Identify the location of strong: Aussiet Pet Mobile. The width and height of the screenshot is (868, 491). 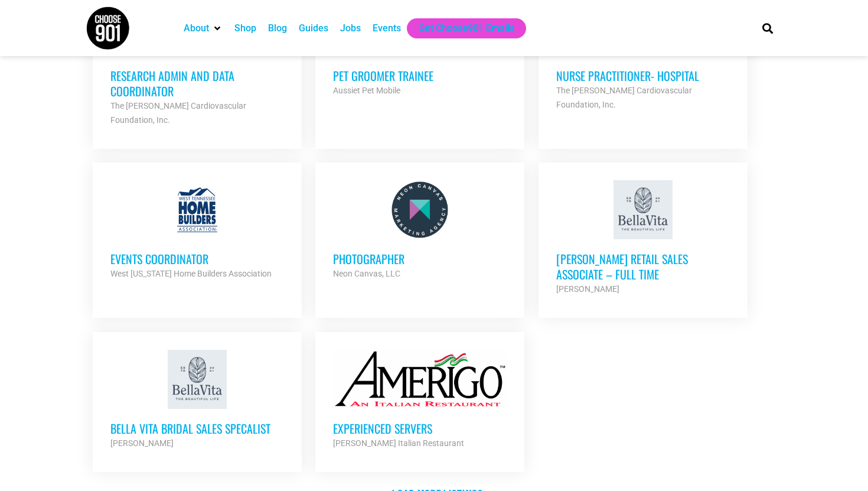
(367, 90).